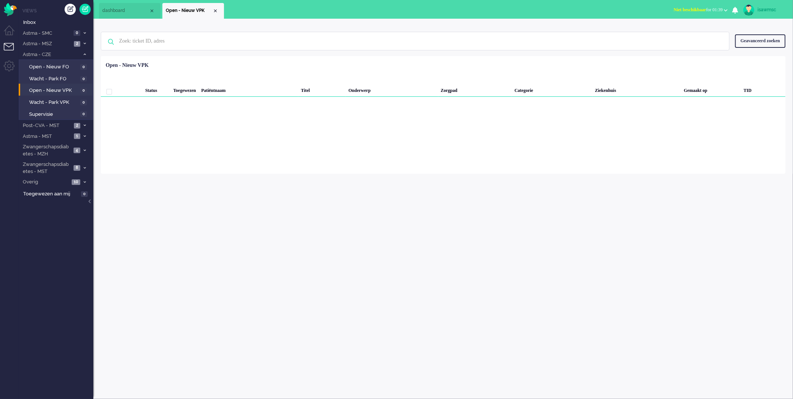  Describe the element at coordinates (771, 10) in the screenshot. I see `div: isawmsc` at that location.